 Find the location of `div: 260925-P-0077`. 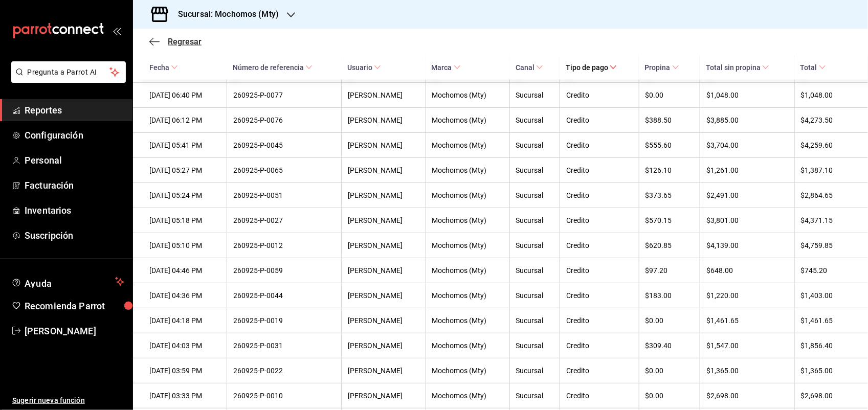

div: 260925-P-0077 is located at coordinates (284, 95).